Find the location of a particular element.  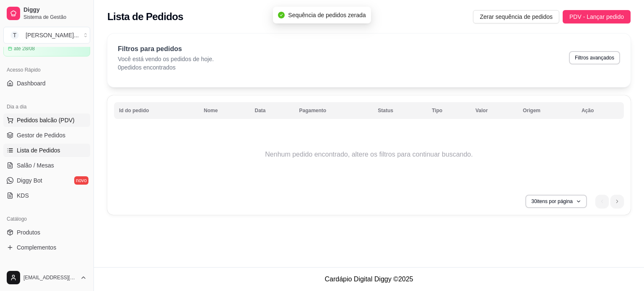

a: Salão / Mesas is located at coordinates (46, 165).